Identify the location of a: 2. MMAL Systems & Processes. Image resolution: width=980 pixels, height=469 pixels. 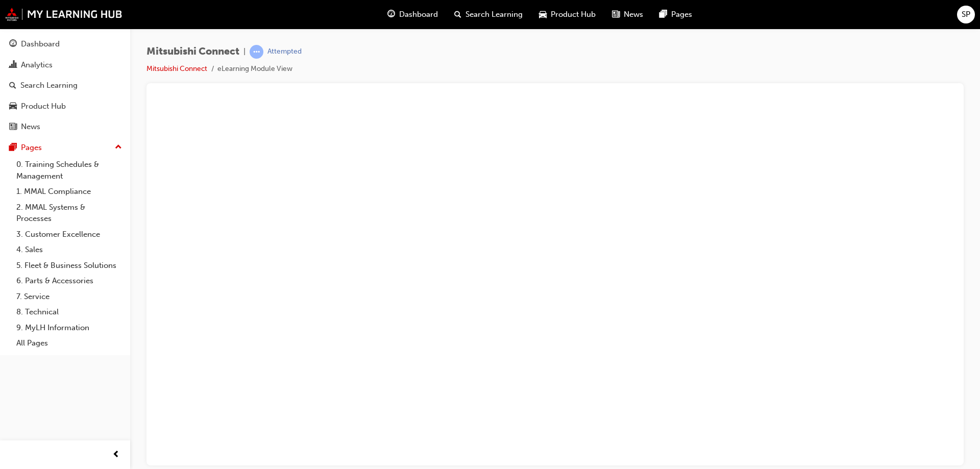
(69, 213).